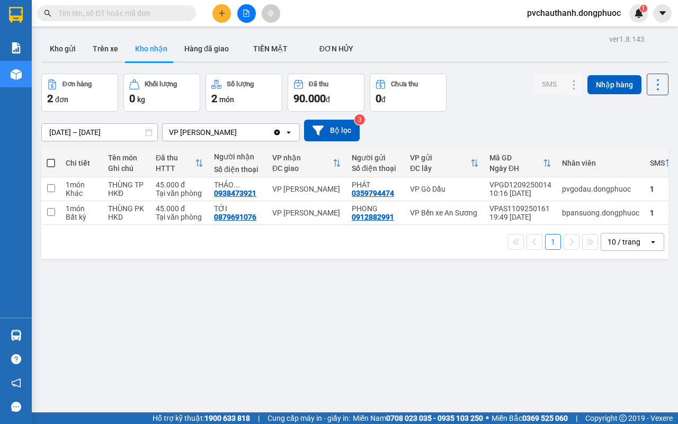  I want to click on div: TỚI, so click(238, 209).